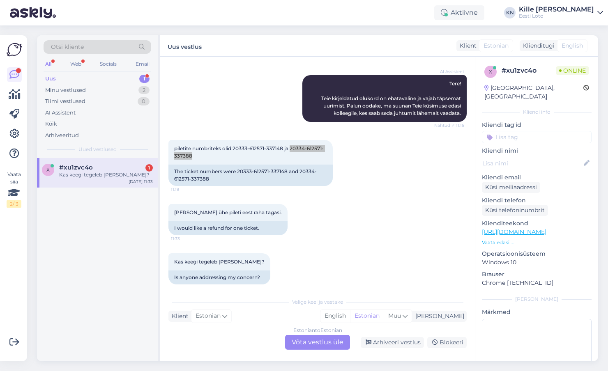 The width and height of the screenshot is (608, 371). What do you see at coordinates (48, 64) in the screenshot?
I see `div: All` at bounding box center [48, 64].